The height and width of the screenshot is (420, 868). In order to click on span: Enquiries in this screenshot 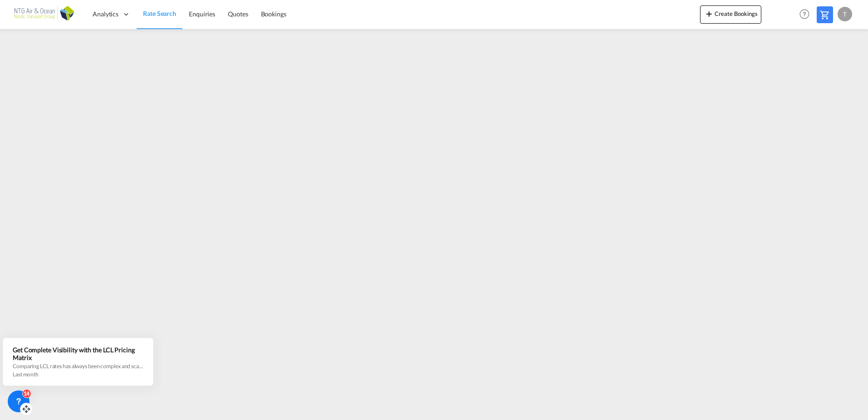, I will do `click(202, 14)`.